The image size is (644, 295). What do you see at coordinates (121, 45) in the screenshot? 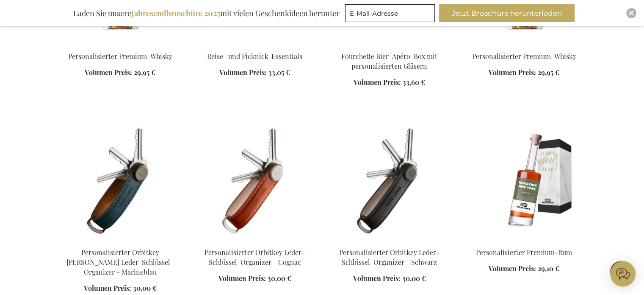
I see `a: Personalised Premium Whisky` at bounding box center [121, 45].